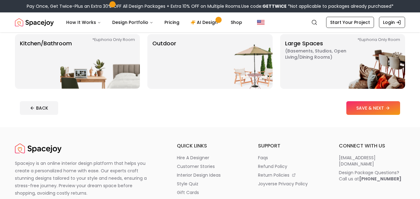  I want to click on p: Spacejoy is an online interior design platform that helps you create a personalized home with eas..., so click(85, 178).